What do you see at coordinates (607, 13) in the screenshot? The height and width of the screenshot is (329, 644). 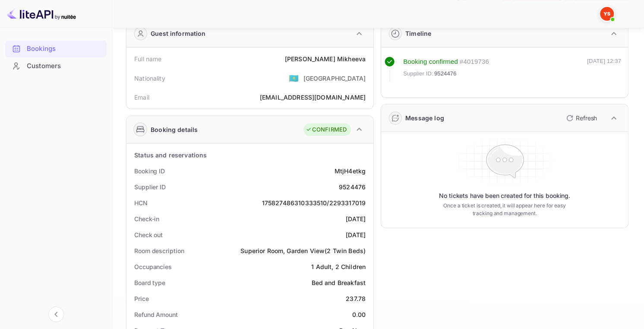 I see `img: Yandex Support` at bounding box center [607, 13].